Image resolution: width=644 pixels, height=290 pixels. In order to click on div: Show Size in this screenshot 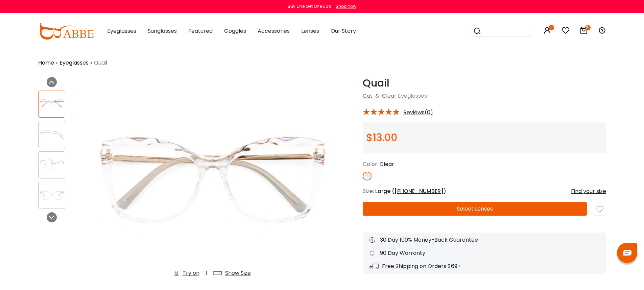, I will do `click(238, 273)`.